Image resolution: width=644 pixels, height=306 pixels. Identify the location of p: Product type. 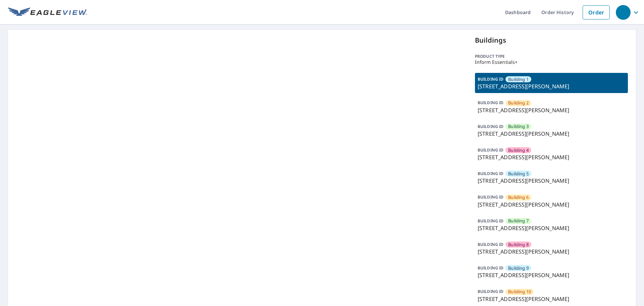
(551, 57).